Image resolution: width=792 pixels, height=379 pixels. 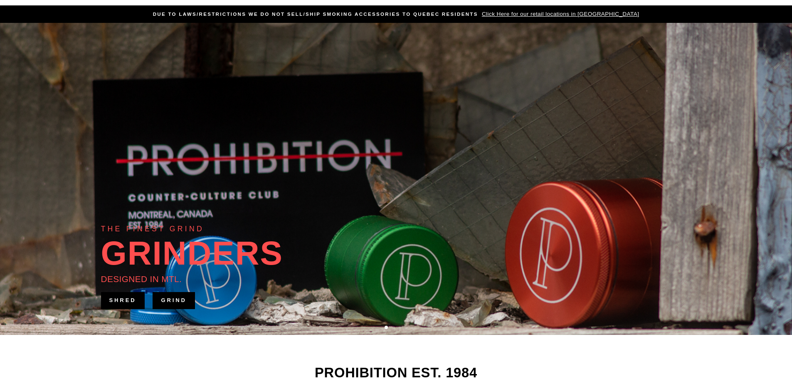 What do you see at coordinates (396, 14) in the screenshot?
I see `a: DUE TO LAWS/restrictions WE DO NOT SELL/SHIP SMOKING ACCESSORIES to qUEBEC RESIDENTS Click Here f...` at bounding box center [396, 14].